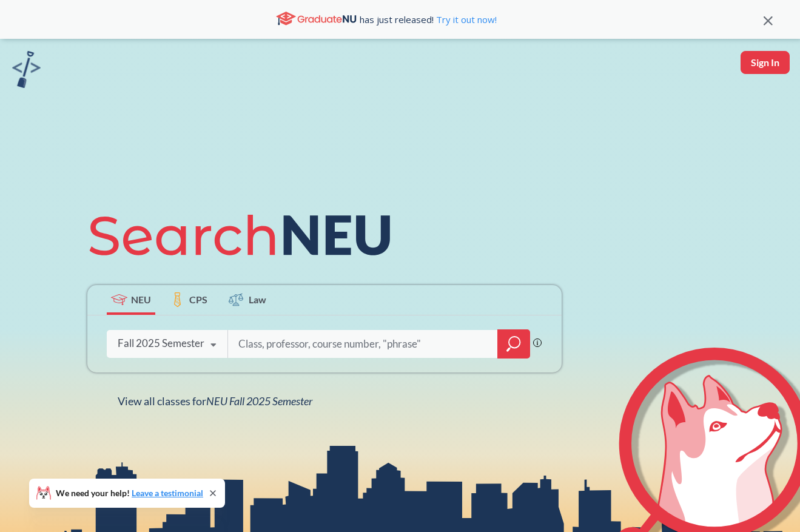  What do you see at coordinates (428, 20) in the screenshot?
I see `span: has just released!` at bounding box center [428, 20].